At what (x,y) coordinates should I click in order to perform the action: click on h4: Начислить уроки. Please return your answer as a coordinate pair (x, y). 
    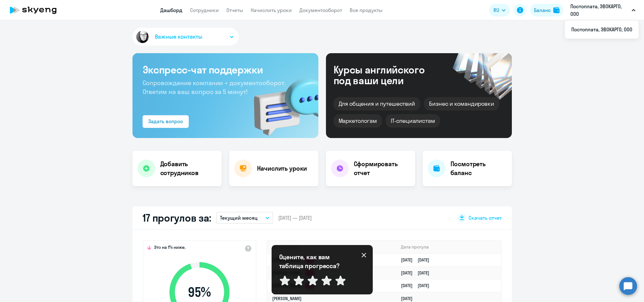
    Looking at the image, I should click on (282, 169).